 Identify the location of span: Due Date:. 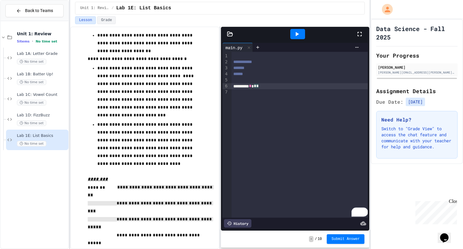
(390, 102).